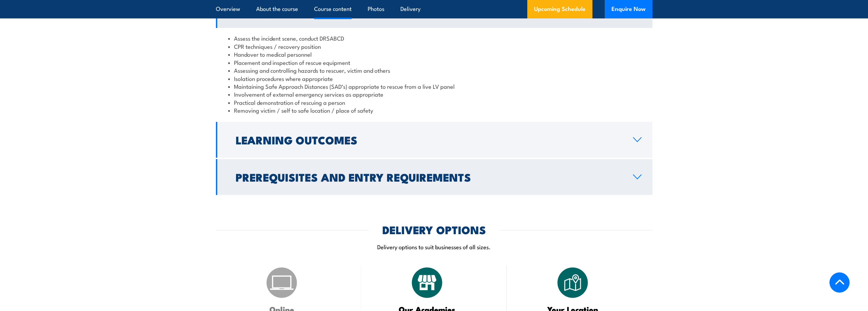  Describe the element at coordinates (434, 62) in the screenshot. I see `li: Placement and inspection of rescue equipment` at that location.